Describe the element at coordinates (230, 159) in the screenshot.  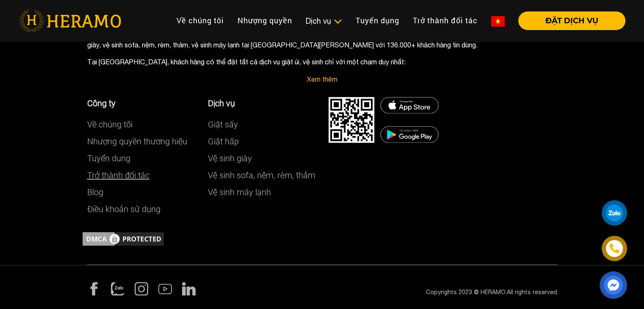
I see `a: Vệ sinh giày` at that location.